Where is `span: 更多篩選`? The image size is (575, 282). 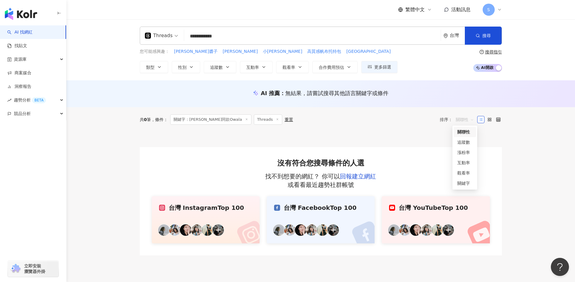 span: 更多篩選 is located at coordinates (382, 67).